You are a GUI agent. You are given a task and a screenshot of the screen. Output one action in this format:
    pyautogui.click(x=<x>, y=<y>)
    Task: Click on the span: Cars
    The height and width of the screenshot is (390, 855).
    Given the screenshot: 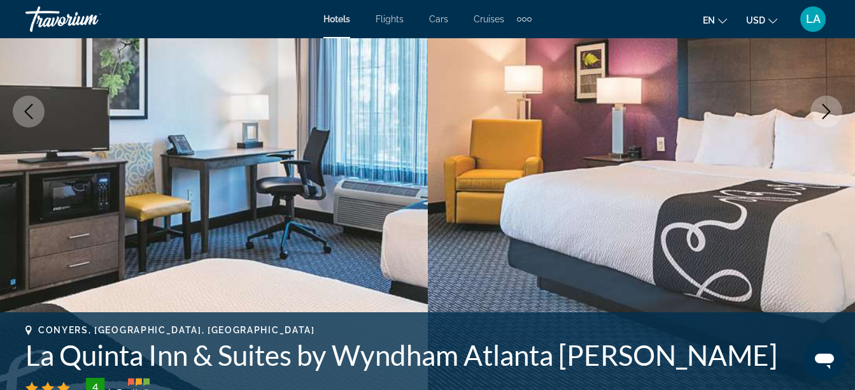 What is the action you would take?
    pyautogui.click(x=439, y=19)
    